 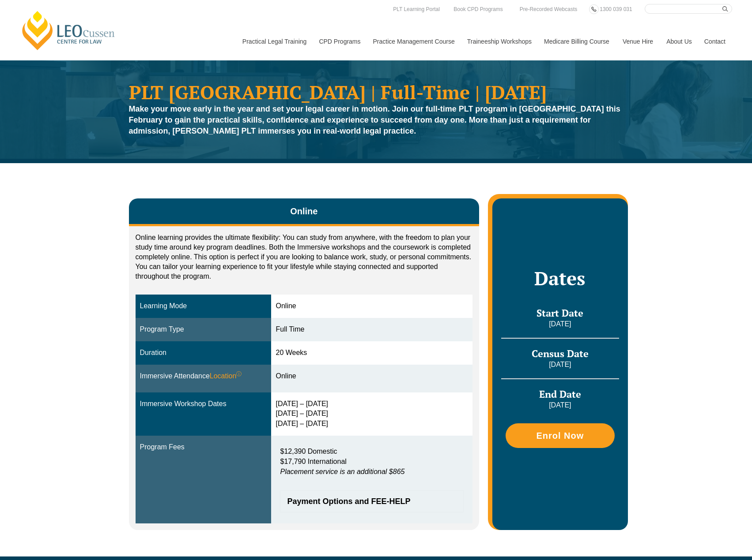 What do you see at coordinates (548, 9) in the screenshot?
I see `a: Pre-Recorded Webcasts` at bounding box center [548, 9].